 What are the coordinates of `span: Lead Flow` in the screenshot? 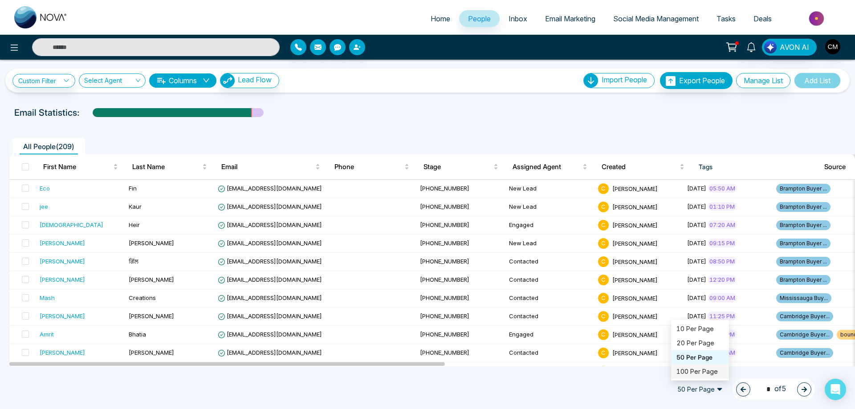 It's located at (255, 80).